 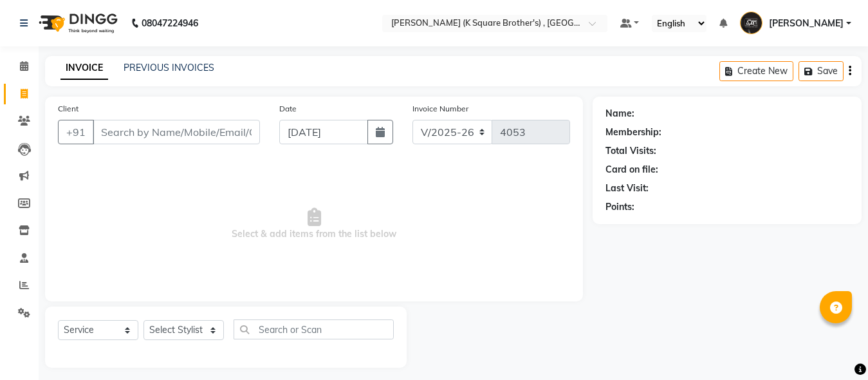 What do you see at coordinates (751, 22) in the screenshot?
I see `img: Syed Adam` at bounding box center [751, 22].